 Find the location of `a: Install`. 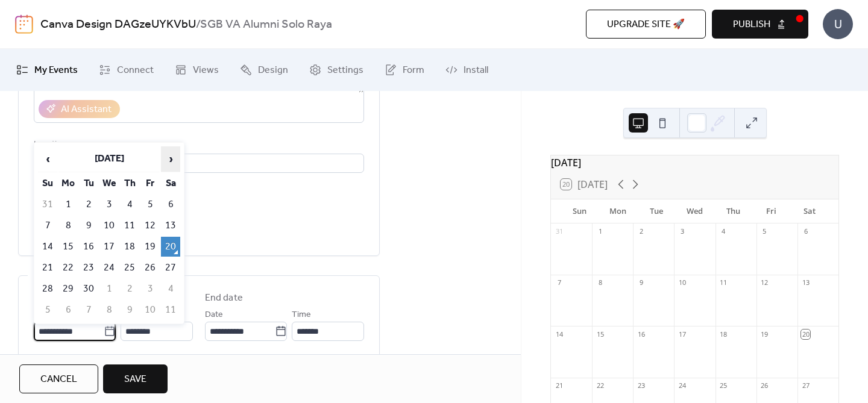

a: Install is located at coordinates (466, 70).